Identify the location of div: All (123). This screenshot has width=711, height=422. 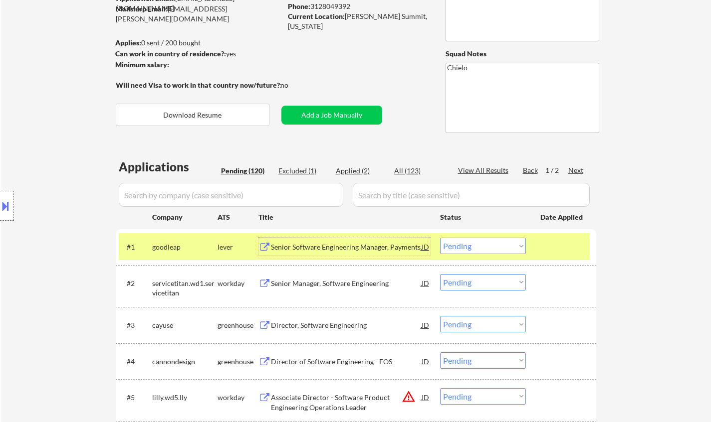
(419, 171).